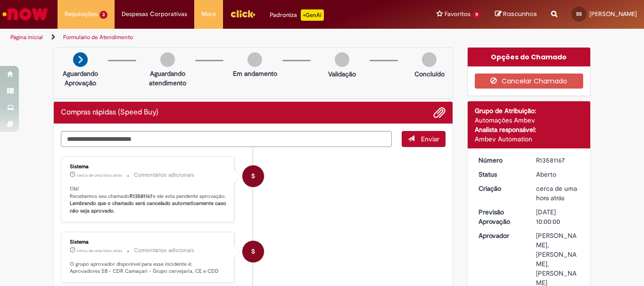 The height and width of the screenshot is (286, 644). What do you see at coordinates (477, 15) in the screenshot?
I see `span: 11` at bounding box center [477, 15].